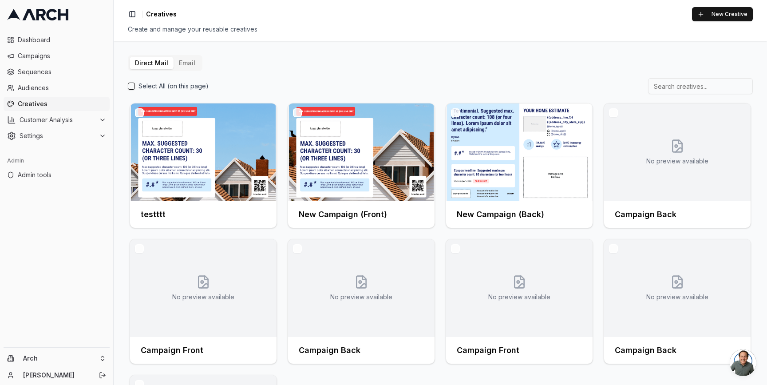 The height and width of the screenshot is (385, 767). I want to click on label: Select All (on this page), so click(174, 86).